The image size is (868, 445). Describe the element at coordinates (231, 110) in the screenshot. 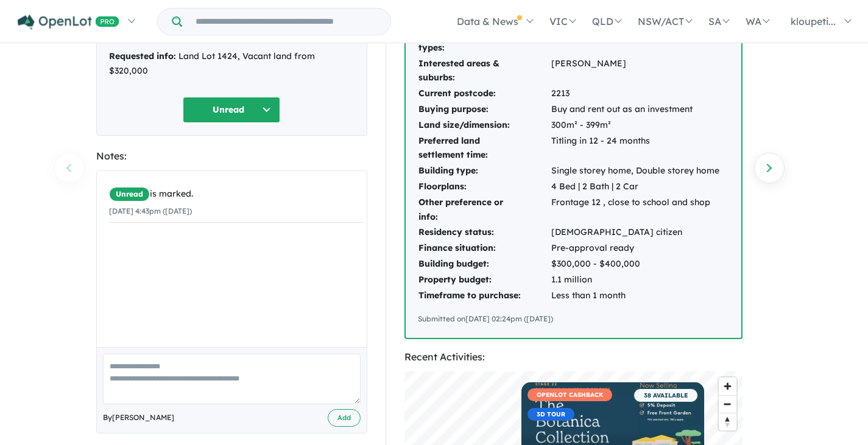

I see `button: Unread` at that location.